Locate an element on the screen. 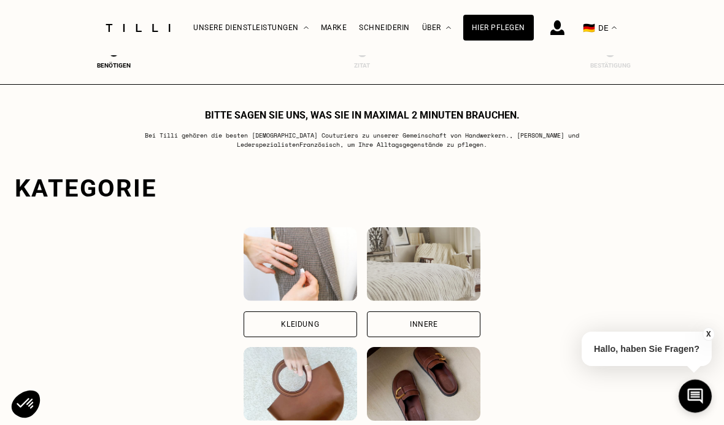  img: menu déroulant is located at coordinates (615, 28).